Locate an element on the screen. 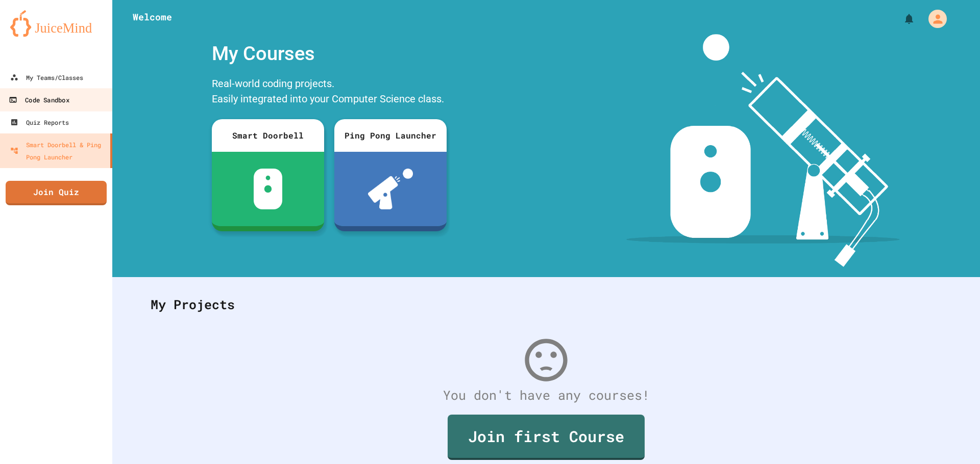  div: My Courses is located at coordinates (329, 54).